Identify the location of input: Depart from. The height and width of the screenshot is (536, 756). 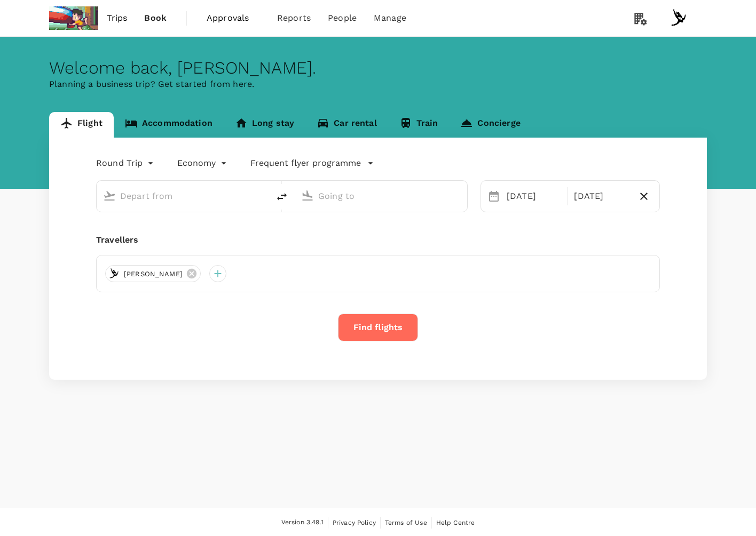
(183, 196).